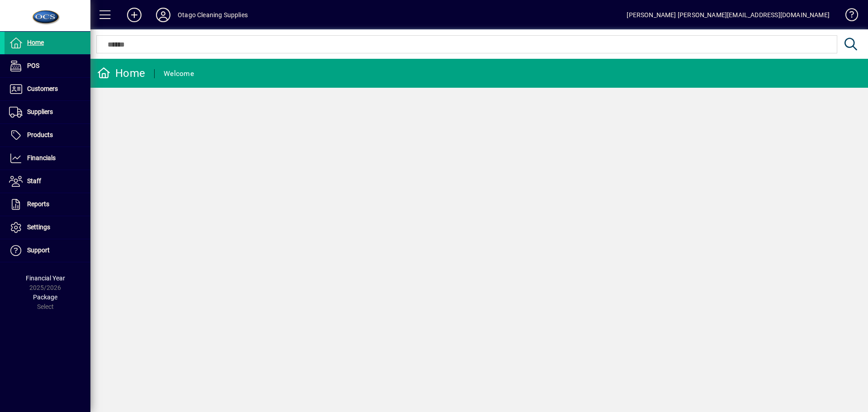  I want to click on button: Add, so click(134, 15).